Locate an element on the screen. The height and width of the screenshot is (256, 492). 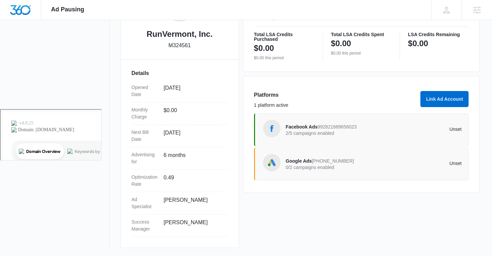
h3: Details is located at coordinates (180, 73).